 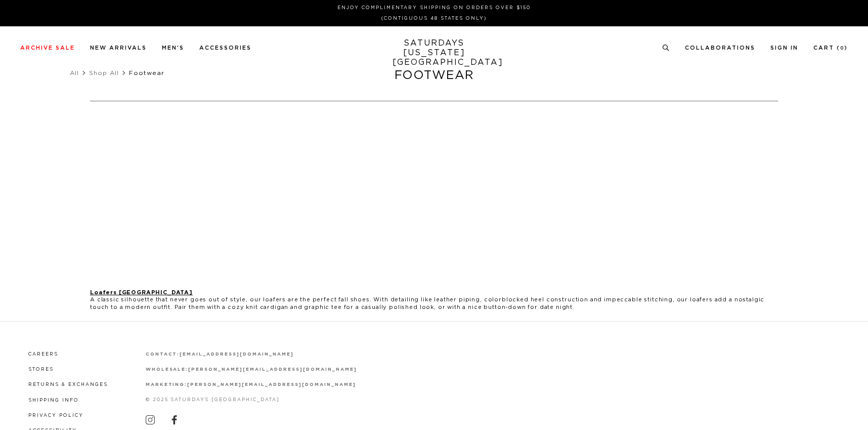 I want to click on a: Stores, so click(x=41, y=369).